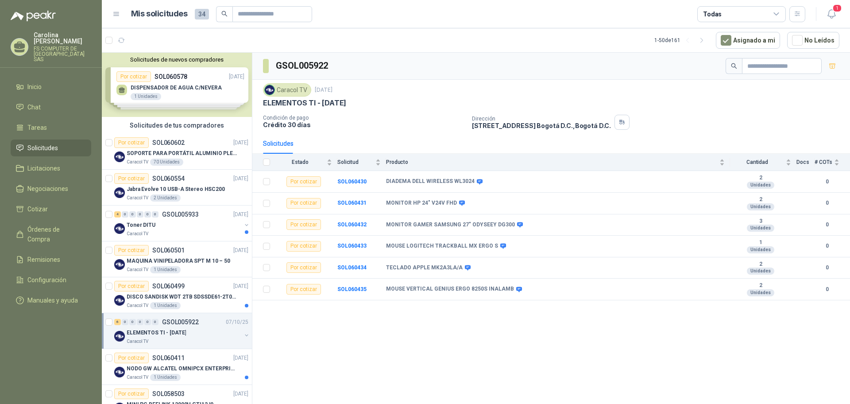  What do you see at coordinates (352, 267) in the screenshot?
I see `b: SOL060434` at bounding box center [352, 267].